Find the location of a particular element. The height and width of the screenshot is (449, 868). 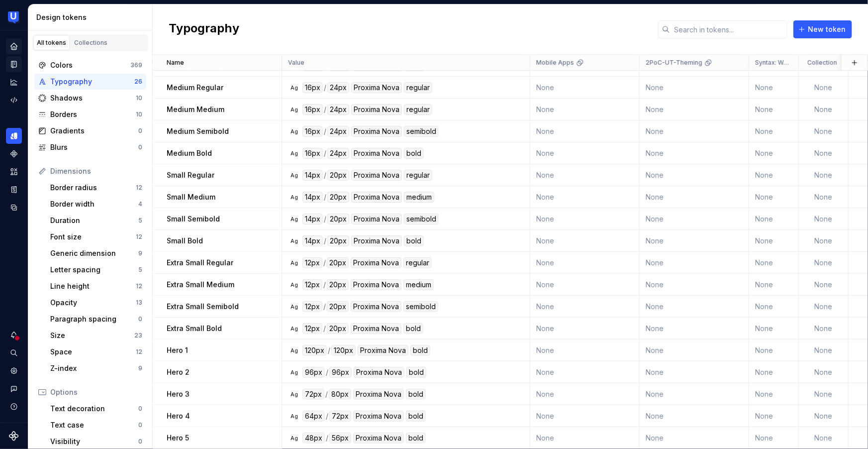

button: New token is located at coordinates (823, 29).